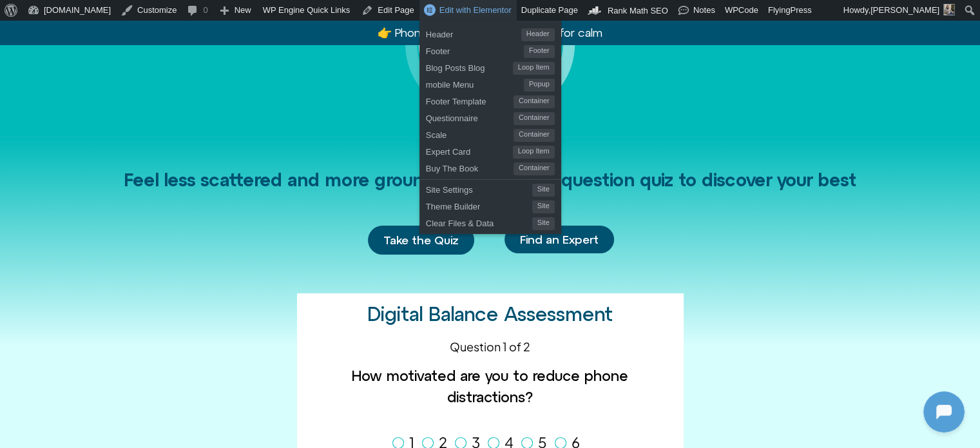  What do you see at coordinates (479, 222) in the screenshot?
I see `span: Clear Files & Data` at bounding box center [479, 222].